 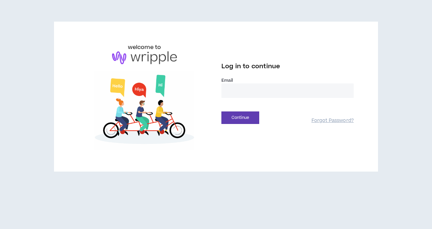 I want to click on span: Log in to continue, so click(x=251, y=66).